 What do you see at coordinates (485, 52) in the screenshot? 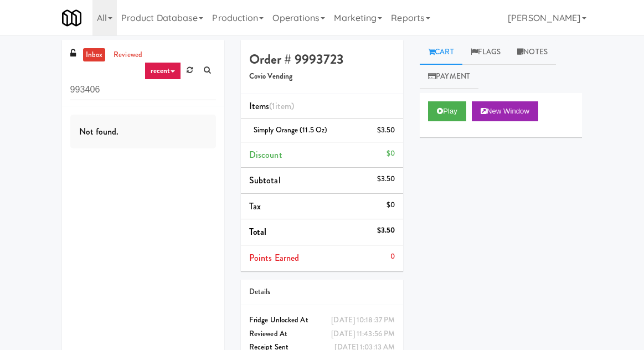
I see `a: Flags` at bounding box center [485, 52].